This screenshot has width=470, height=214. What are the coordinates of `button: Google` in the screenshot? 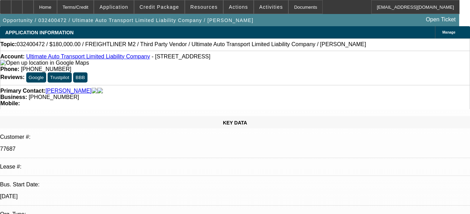 It's located at (36, 77).